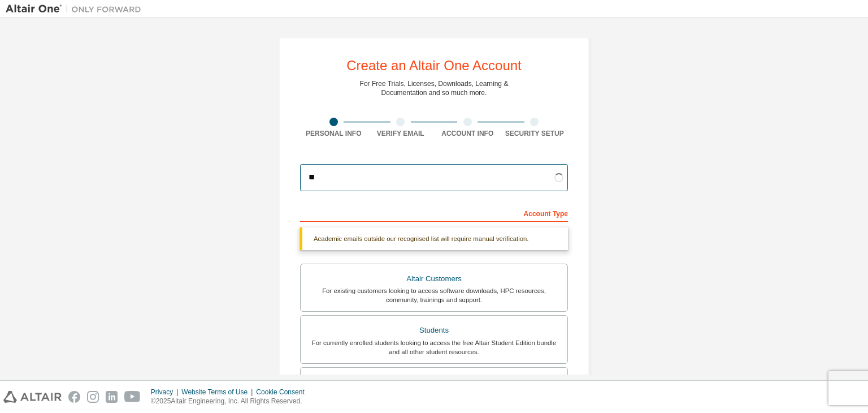 The width and height of the screenshot is (868, 413). Describe the element at coordinates (132, 396) in the screenshot. I see `img: youtube.svg` at that location.